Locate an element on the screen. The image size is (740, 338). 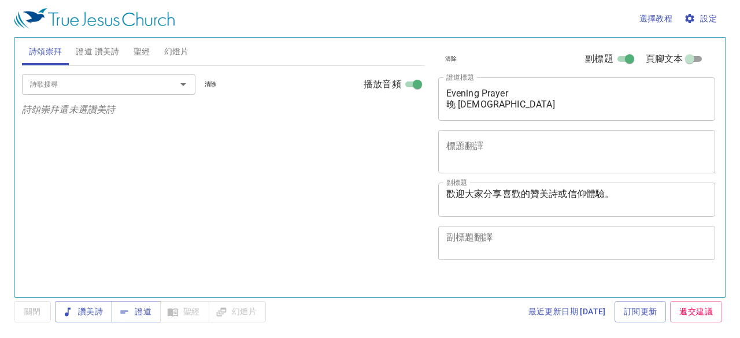
span: 幻燈片 is located at coordinates (176, 51).